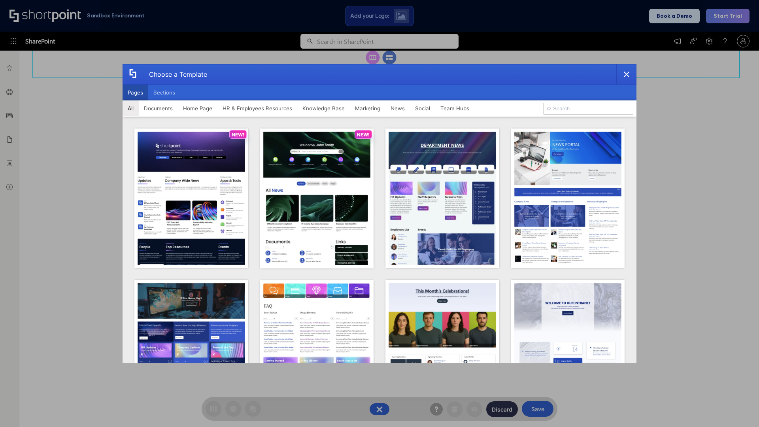 This screenshot has width=759, height=427. I want to click on button: Team Hubs, so click(455, 108).